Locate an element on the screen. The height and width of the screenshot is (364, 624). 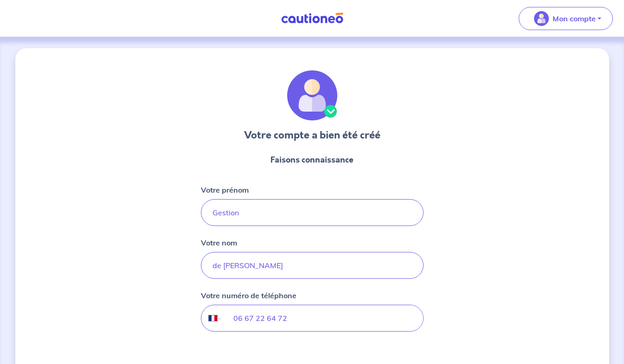
img: illu_account_valid_menu.svg is located at coordinates (542, 18).